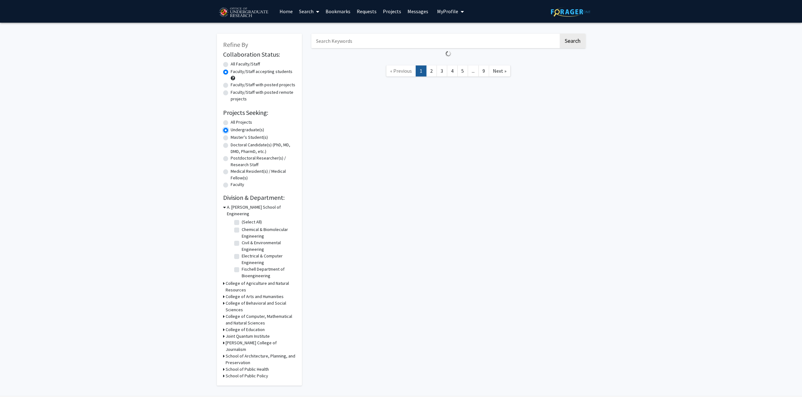  Describe the element at coordinates (448, 72) in the screenshot. I see `nav: Page navigation` at that location.